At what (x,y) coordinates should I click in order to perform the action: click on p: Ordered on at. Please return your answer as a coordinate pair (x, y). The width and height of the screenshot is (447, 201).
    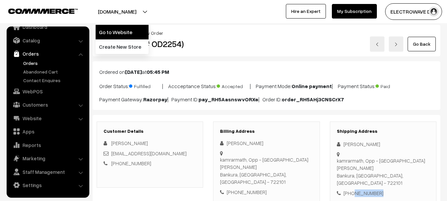
    Looking at the image, I should click on (267, 72).